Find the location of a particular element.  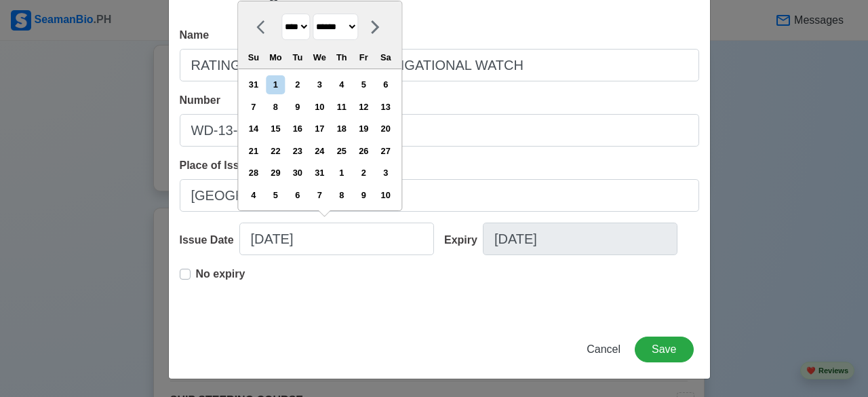

div: Sa is located at coordinates (385, 57).